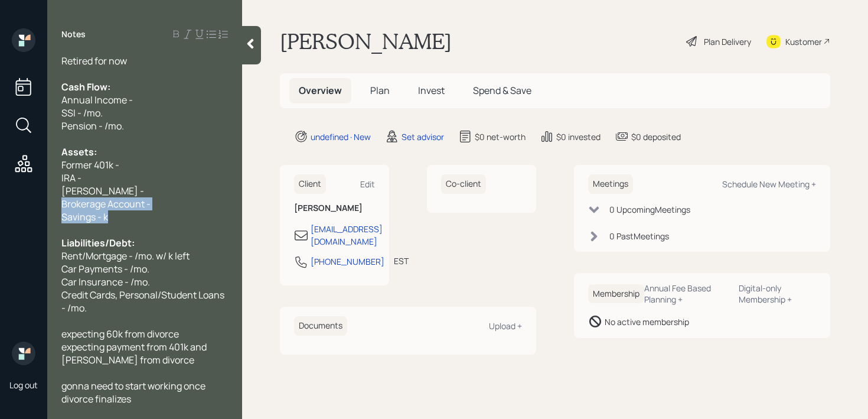 The height and width of the screenshot is (419, 868). Describe the element at coordinates (98, 243) in the screenshot. I see `span: Liabilities/Debt:` at that location.